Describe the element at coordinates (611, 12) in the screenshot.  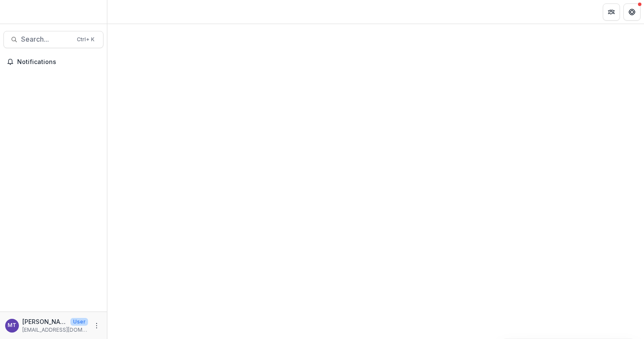
I see `button: Partners` at that location.